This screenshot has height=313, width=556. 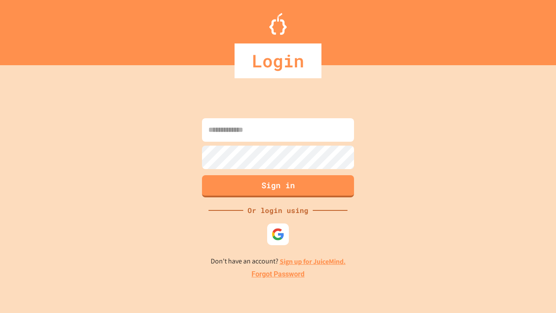 What do you see at coordinates (278, 186) in the screenshot?
I see `button: Sign in` at bounding box center [278, 186].